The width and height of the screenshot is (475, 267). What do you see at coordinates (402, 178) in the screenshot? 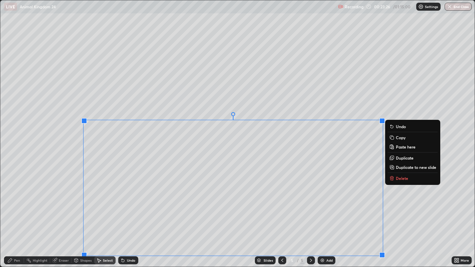
I see `p: Delete` at bounding box center [402, 178].